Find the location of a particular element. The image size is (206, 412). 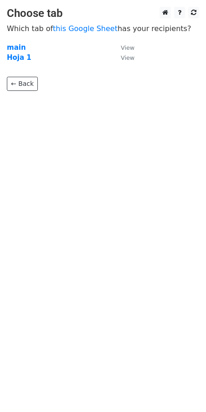

a: ← Back is located at coordinates (22, 84).